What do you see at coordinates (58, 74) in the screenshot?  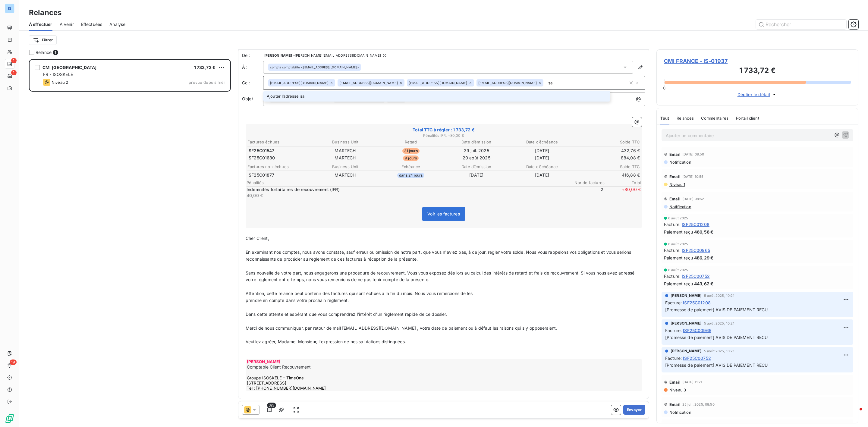 I see `span: FR - ISOSKELE` at bounding box center [58, 74].